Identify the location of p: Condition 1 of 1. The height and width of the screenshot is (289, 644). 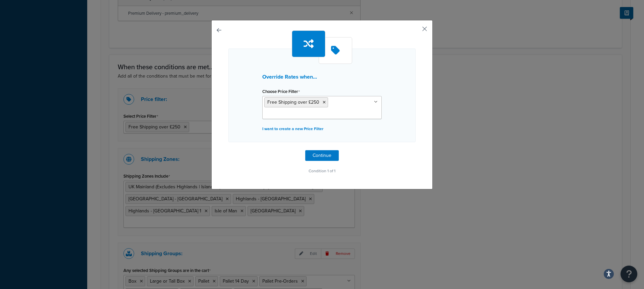
(322, 171).